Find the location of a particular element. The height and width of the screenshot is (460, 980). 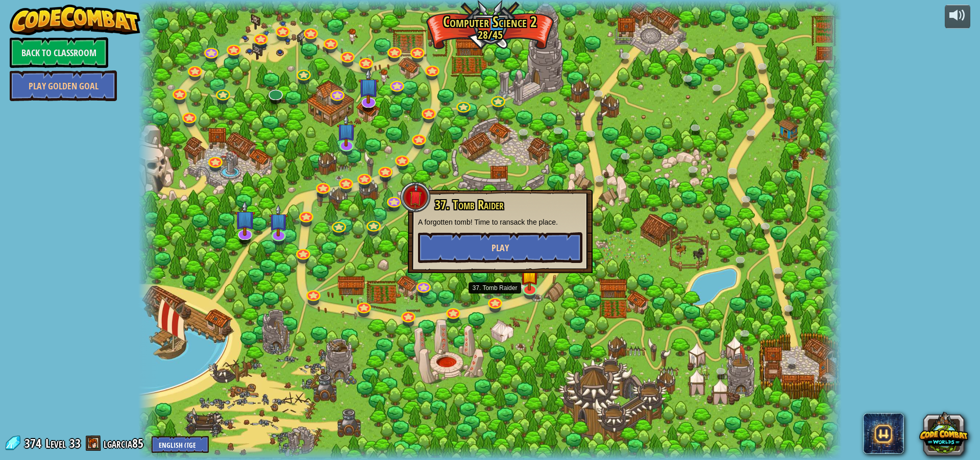

span: 37. Tomb Raider is located at coordinates (469, 205).